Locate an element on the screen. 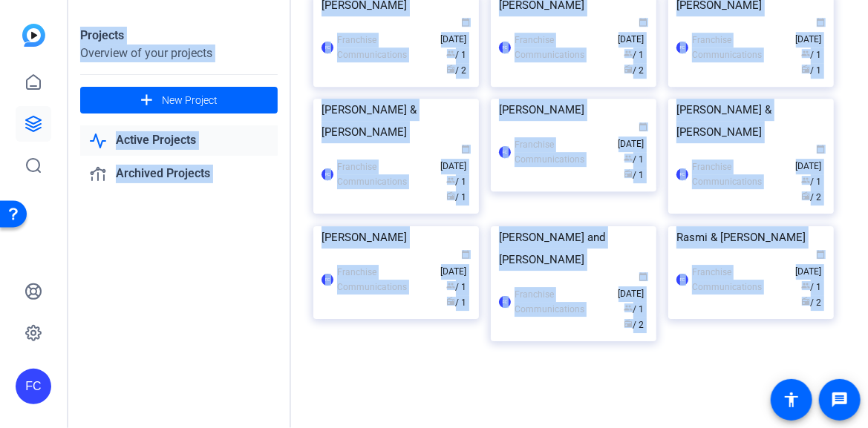 This screenshot has width=868, height=428. mat-icon: accessibility is located at coordinates (792, 400).